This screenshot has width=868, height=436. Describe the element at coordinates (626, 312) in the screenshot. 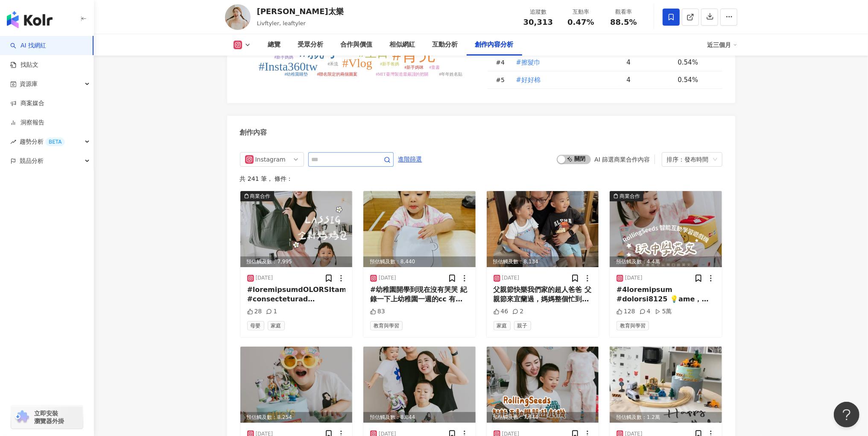

I see `div: 128` at that location.